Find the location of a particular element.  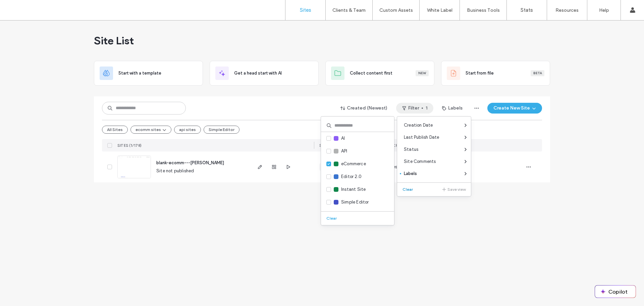

span: Site Comments is located at coordinates (420, 162).